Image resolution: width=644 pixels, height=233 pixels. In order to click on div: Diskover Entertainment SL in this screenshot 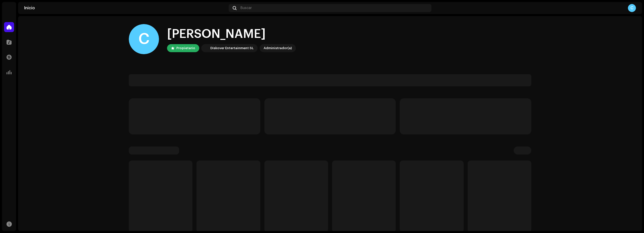, I will do `click(232, 48)`.